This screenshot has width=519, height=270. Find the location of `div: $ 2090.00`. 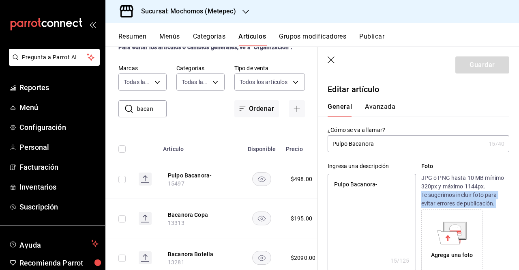

div: $ 2090.00 is located at coordinates (303, 258).